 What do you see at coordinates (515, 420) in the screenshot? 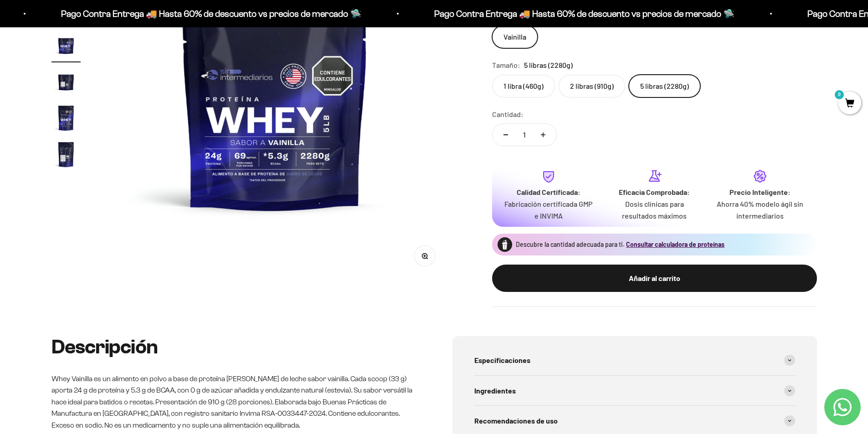
I see `span: Recomendaciones de uso` at bounding box center [515, 420].